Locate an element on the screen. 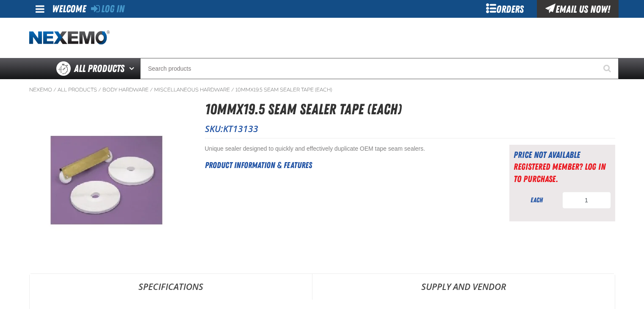 Image resolution: width=644 pixels, height=309 pixels. a: All Products is located at coordinates (77, 90).